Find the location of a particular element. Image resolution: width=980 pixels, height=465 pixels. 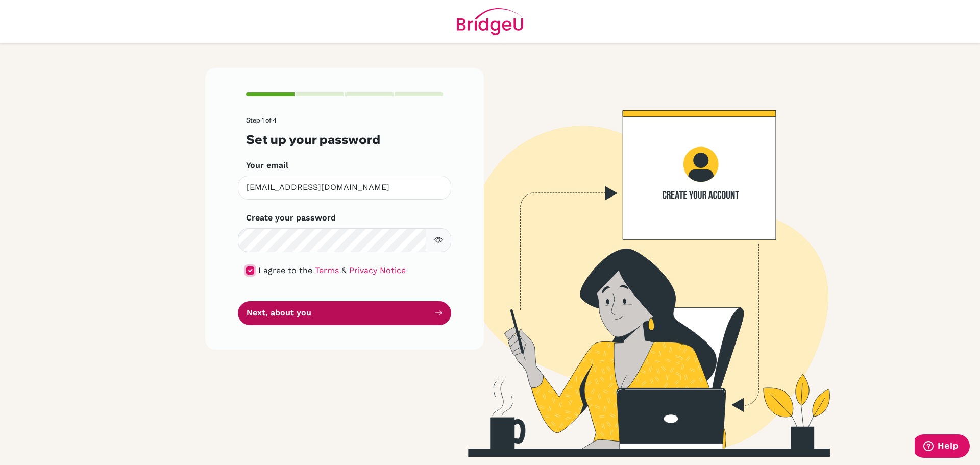

label: Your email is located at coordinates (266, 165).